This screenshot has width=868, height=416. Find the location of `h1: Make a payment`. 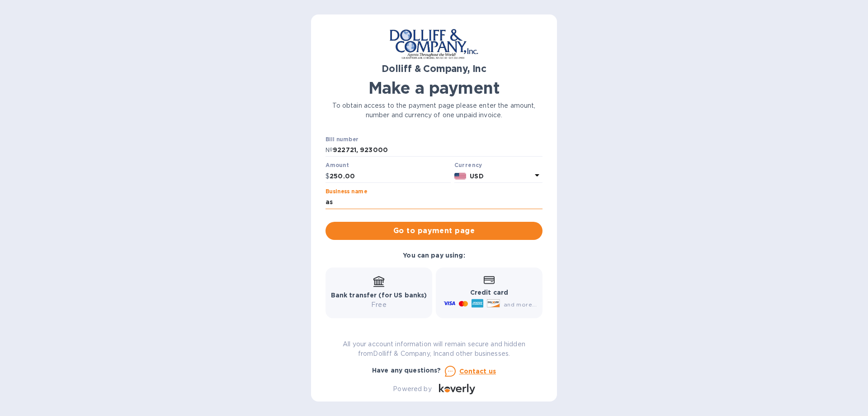

h1: Make a payment is located at coordinates (434, 88).